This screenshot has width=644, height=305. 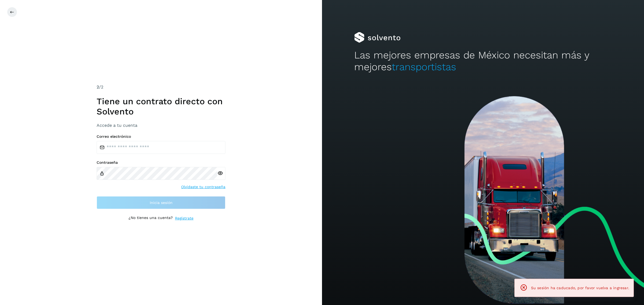 What do you see at coordinates (161, 137) in the screenshot?
I see `label: Correo electrónico` at bounding box center [161, 137].